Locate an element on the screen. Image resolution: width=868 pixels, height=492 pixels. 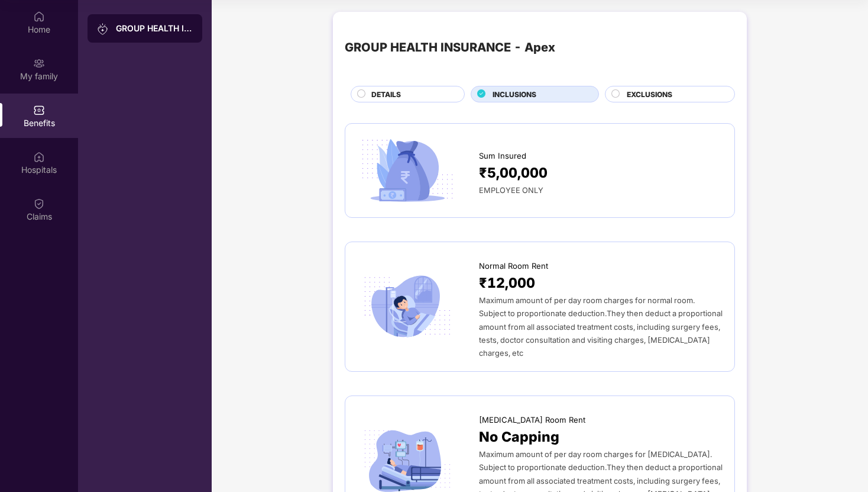
span: EXCLUSIONS is located at coordinates (649, 94).